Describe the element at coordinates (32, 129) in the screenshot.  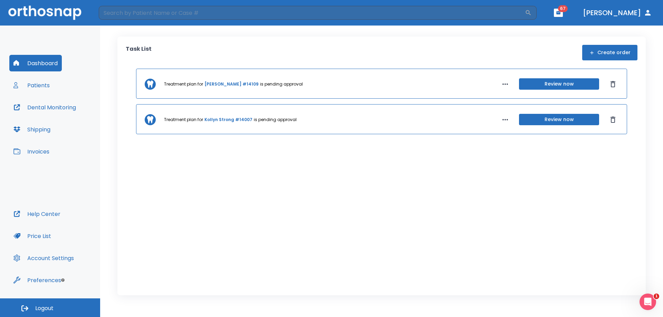
I see `a: Shipping` at that location.